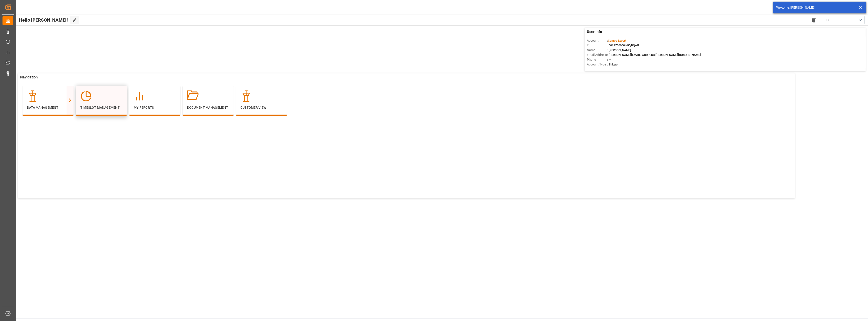 Image resolution: width=868 pixels, height=321 pixels. What do you see at coordinates (623, 45) in the screenshot?
I see `span: : 0019Y000004dKyPQAU` at bounding box center [623, 45].